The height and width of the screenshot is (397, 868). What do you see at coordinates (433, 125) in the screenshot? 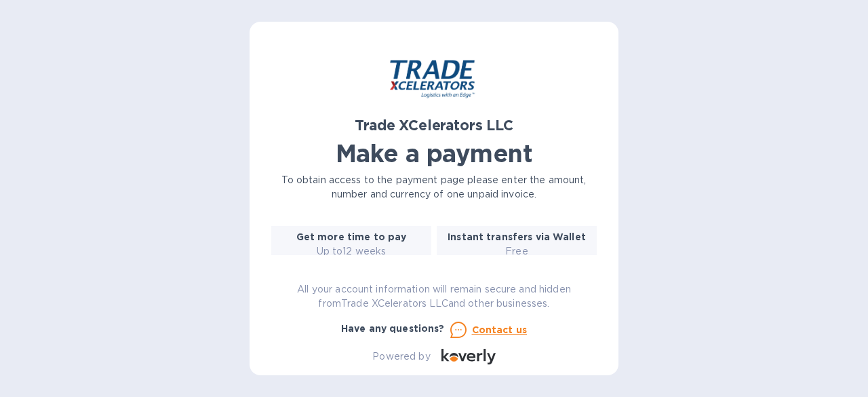
I see `b: Trade XCelerators LLC` at bounding box center [433, 125].